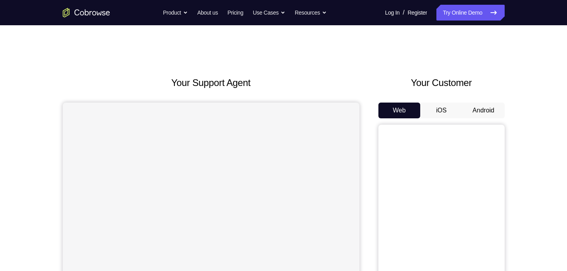  Describe the element at coordinates (208, 13) in the screenshot. I see `a: About us` at that location.